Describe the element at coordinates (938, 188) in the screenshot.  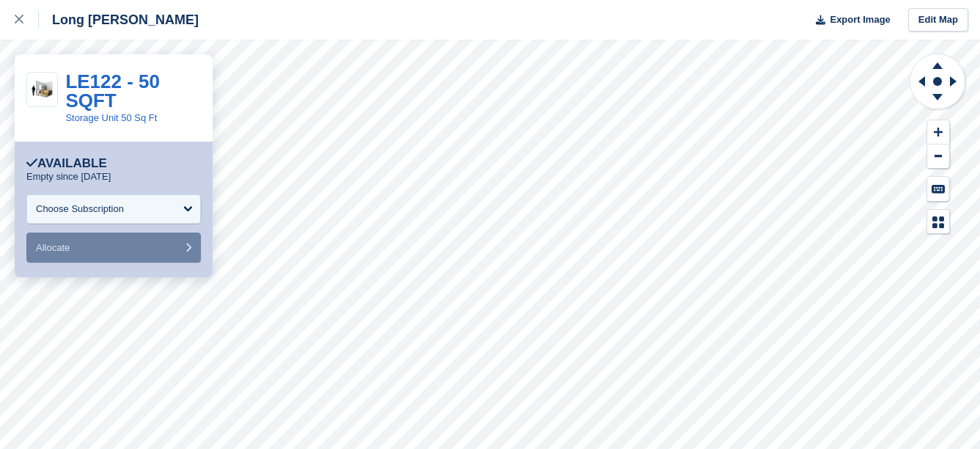
I see `button: Keyboard Shortcuts` at that location.